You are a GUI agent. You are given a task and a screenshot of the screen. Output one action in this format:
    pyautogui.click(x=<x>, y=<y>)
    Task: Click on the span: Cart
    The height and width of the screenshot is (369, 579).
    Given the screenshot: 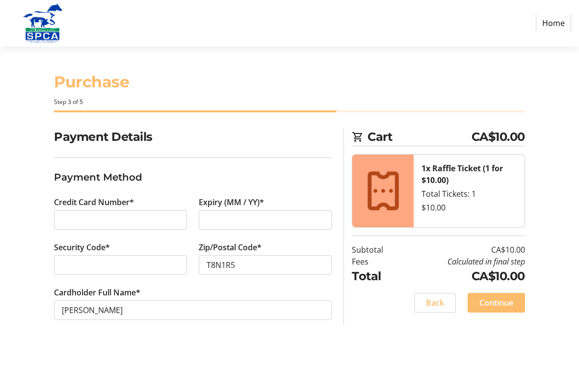 What is the action you would take?
    pyautogui.click(x=419, y=137)
    